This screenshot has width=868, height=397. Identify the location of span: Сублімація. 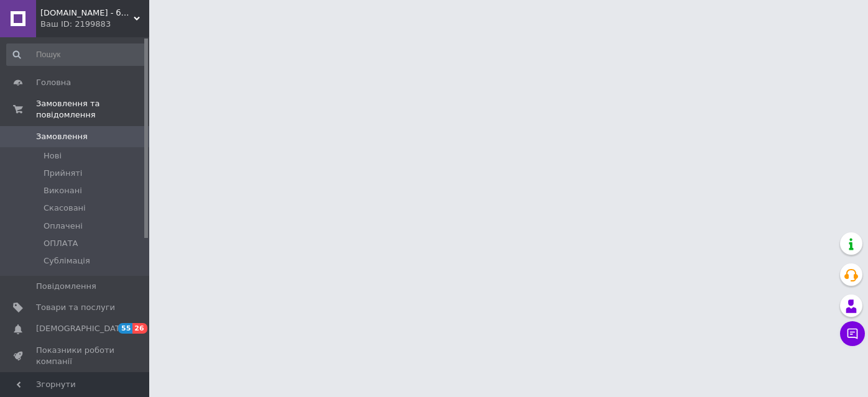
(66, 261).